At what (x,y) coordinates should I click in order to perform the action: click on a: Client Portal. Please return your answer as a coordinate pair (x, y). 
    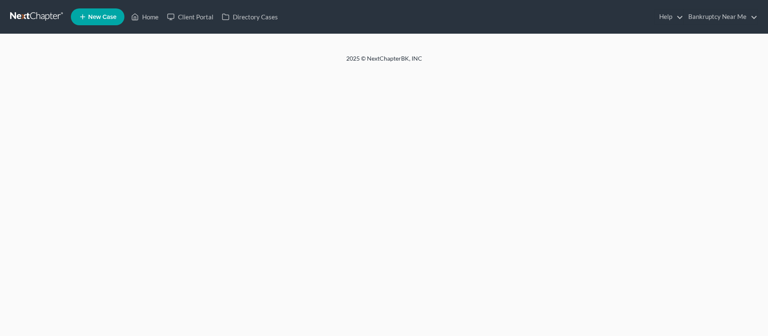
    Looking at the image, I should click on (190, 17).